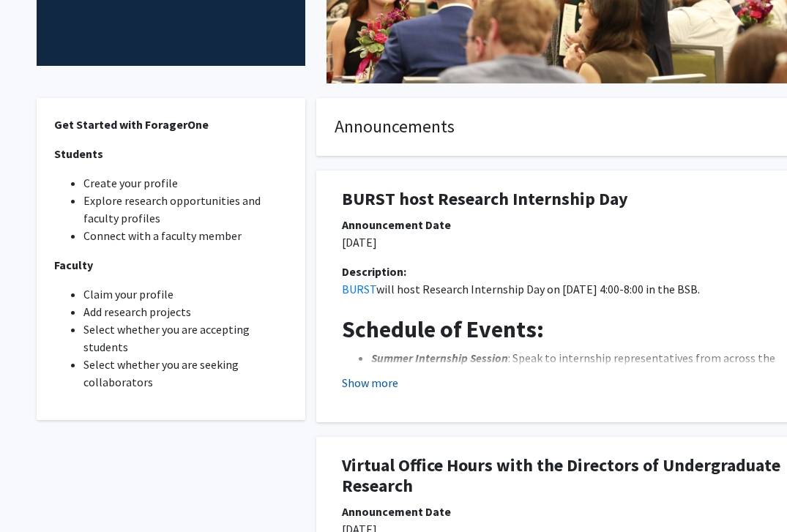  Describe the element at coordinates (185, 312) in the screenshot. I see `li: Add research projects` at that location.